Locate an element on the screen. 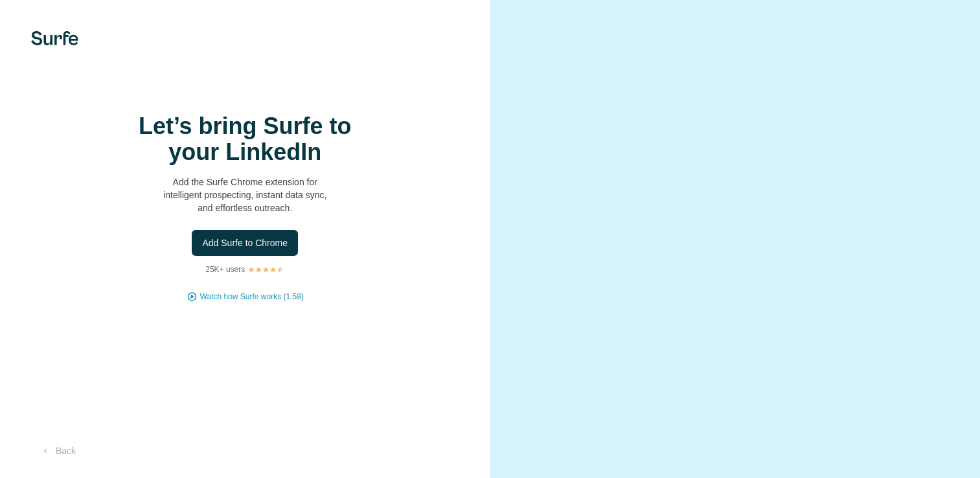 Image resolution: width=980 pixels, height=478 pixels. p: 25K+ users is located at coordinates (225, 270).